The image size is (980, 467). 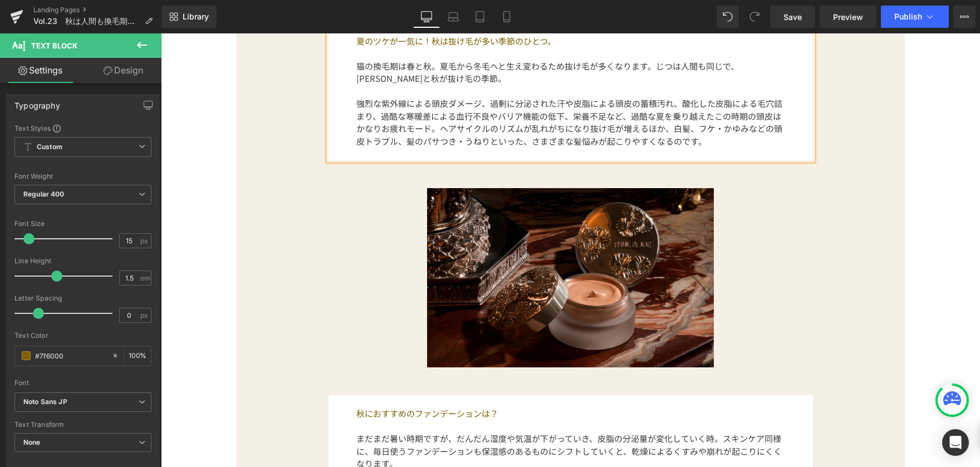 I want to click on b: Regular 400, so click(x=44, y=193).